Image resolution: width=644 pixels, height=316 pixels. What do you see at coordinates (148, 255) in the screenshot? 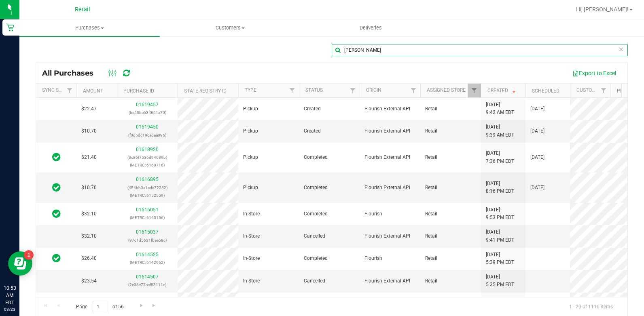
I see `a: 01614525` at bounding box center [148, 255].